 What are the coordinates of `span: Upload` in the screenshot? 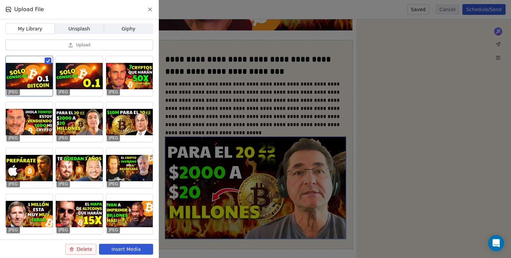 It's located at (83, 45).